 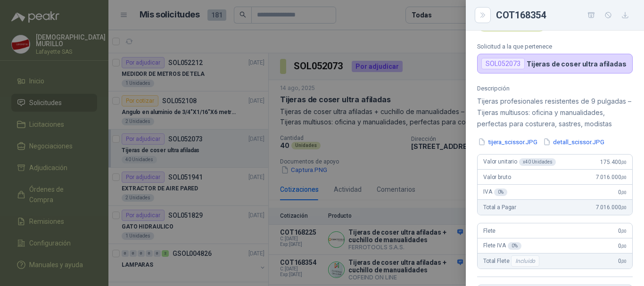 I want to click on p: Tijeras profesionales resistentes de 9 pulgadas – Tijeras multiusos: oficina y manualidades, perf..., so click(x=555, y=113).